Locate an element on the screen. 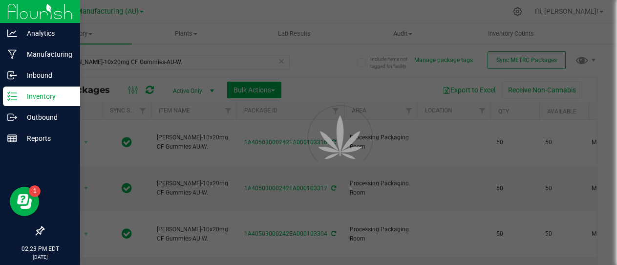  p: 02:23 PM EDT is located at coordinates (40, 248).